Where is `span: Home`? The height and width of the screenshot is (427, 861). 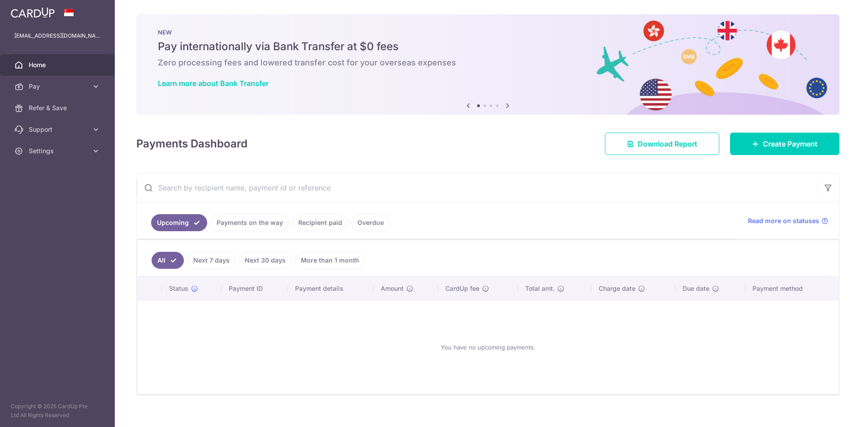 span: Home is located at coordinates (58, 65).